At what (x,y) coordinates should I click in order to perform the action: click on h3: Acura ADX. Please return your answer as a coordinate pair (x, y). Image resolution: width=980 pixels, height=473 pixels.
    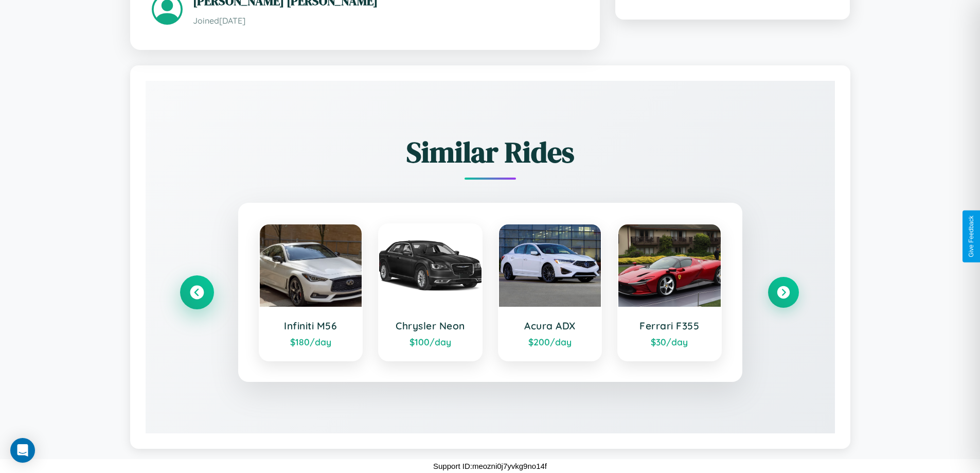
    Looking at the image, I should click on (550, 326).